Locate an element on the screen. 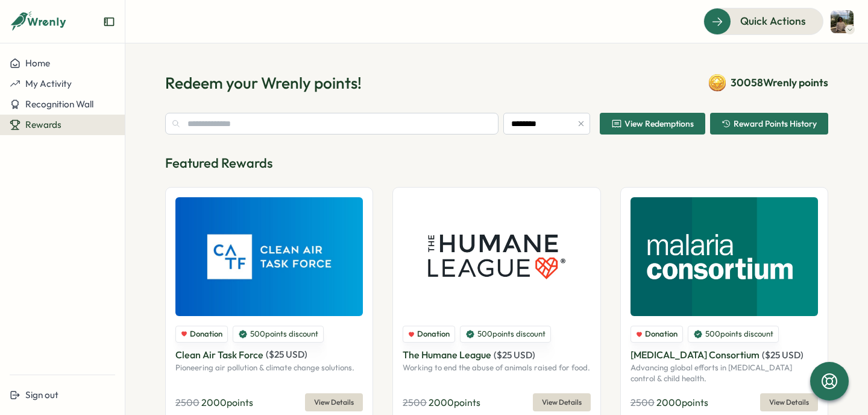  p: Pioneering air pollution & climate change solutions. is located at coordinates (269, 368).